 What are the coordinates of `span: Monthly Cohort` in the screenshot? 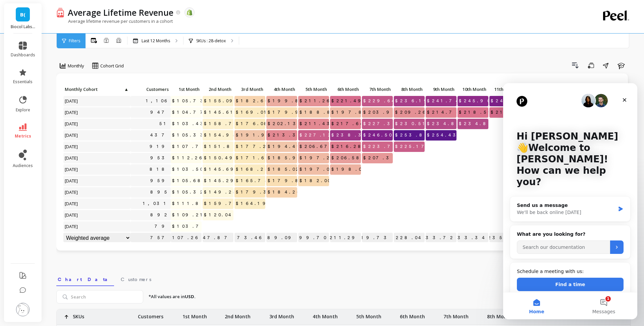 It's located at (94, 89).